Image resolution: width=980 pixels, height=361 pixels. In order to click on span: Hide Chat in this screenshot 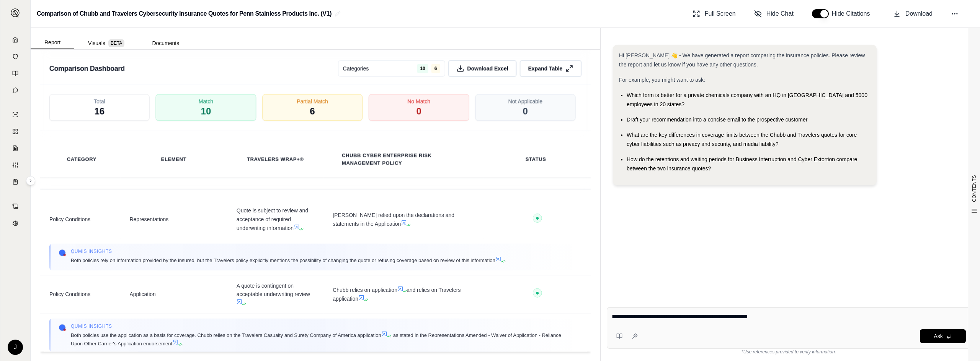, I will do `click(779, 14)`.